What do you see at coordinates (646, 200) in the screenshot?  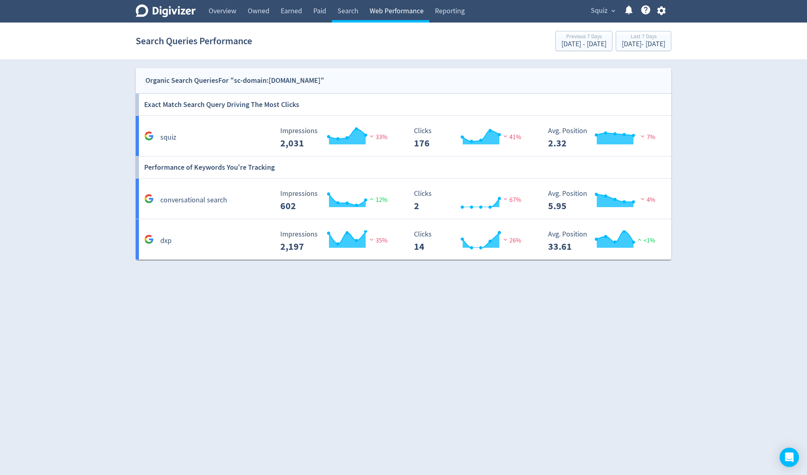 I see `span: 4%` at bounding box center [646, 200].